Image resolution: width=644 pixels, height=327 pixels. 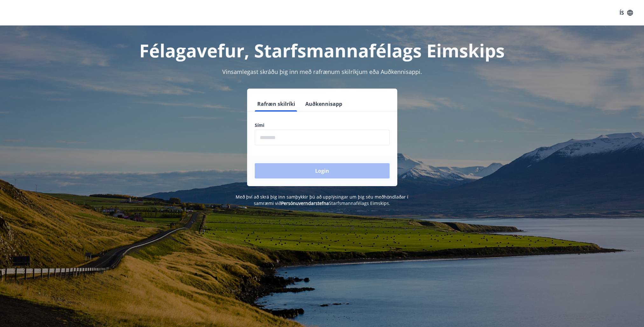 What do you see at coordinates (276, 104) in the screenshot?
I see `button: Rafræn skilríki` at bounding box center [276, 104].